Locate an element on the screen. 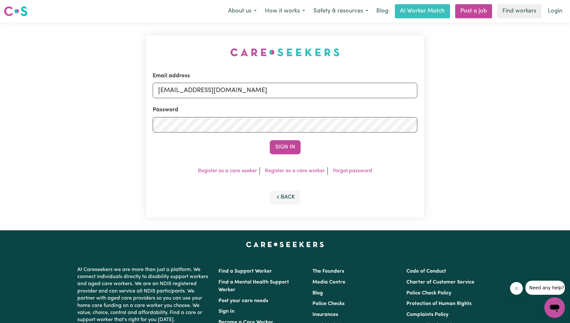 This screenshot has width=570, height=323. a: Police Checks is located at coordinates (328, 304).